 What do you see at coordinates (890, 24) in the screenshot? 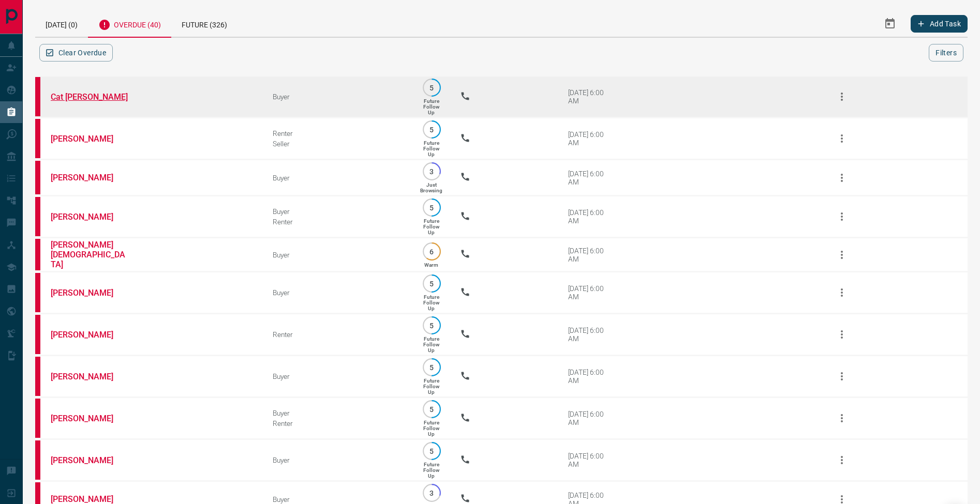
I see `button: Select Date Range` at bounding box center [890, 24].